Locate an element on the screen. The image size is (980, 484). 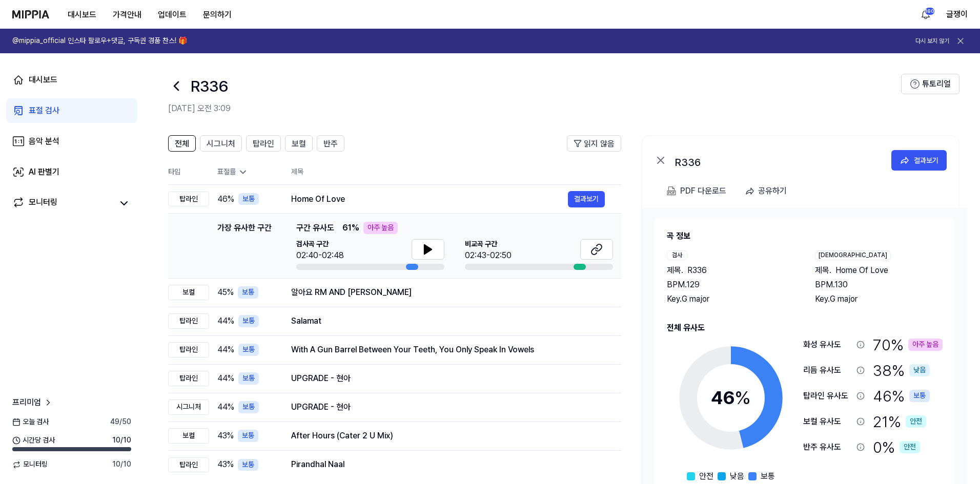
h2: 곡 정보 is located at coordinates (805, 236).